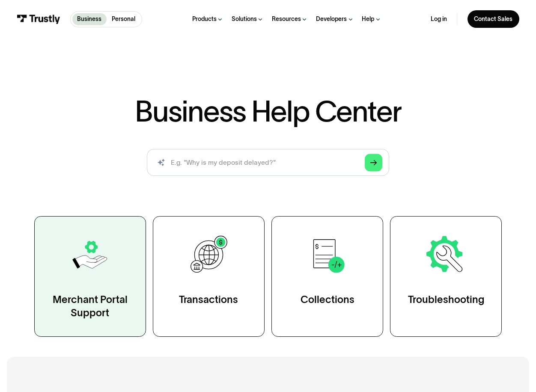 The image size is (536, 392). Describe the element at coordinates (38, 19) in the screenshot. I see `img: Trustly Logo` at that location.